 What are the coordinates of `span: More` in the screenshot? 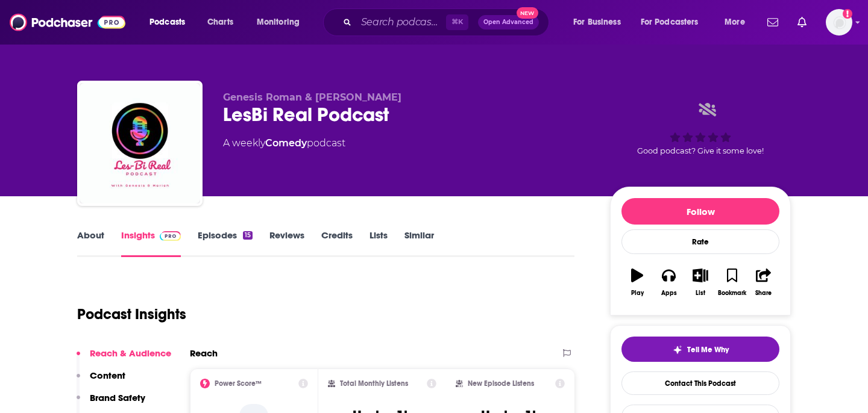 It's located at (734, 22).